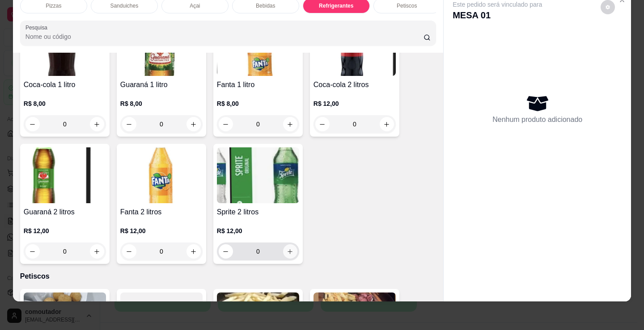 The width and height of the screenshot is (644, 330). I want to click on p: Sanduiches, so click(124, 6).